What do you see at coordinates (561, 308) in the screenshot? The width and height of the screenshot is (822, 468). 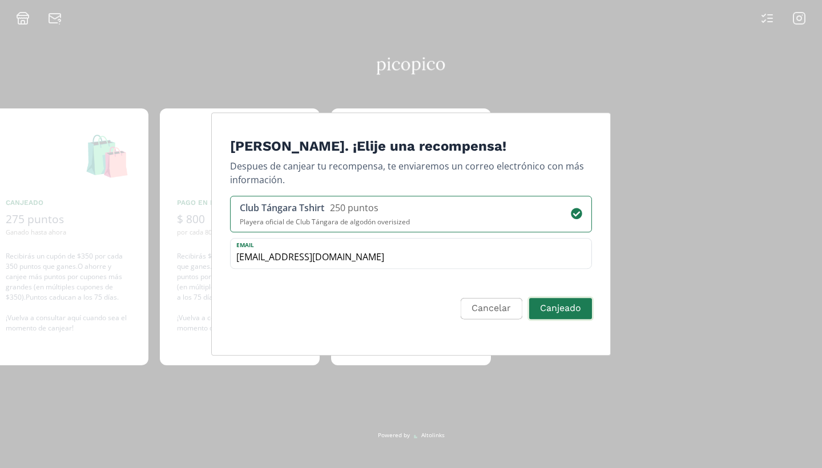 I see `button: Canjeado` at bounding box center [561, 308].